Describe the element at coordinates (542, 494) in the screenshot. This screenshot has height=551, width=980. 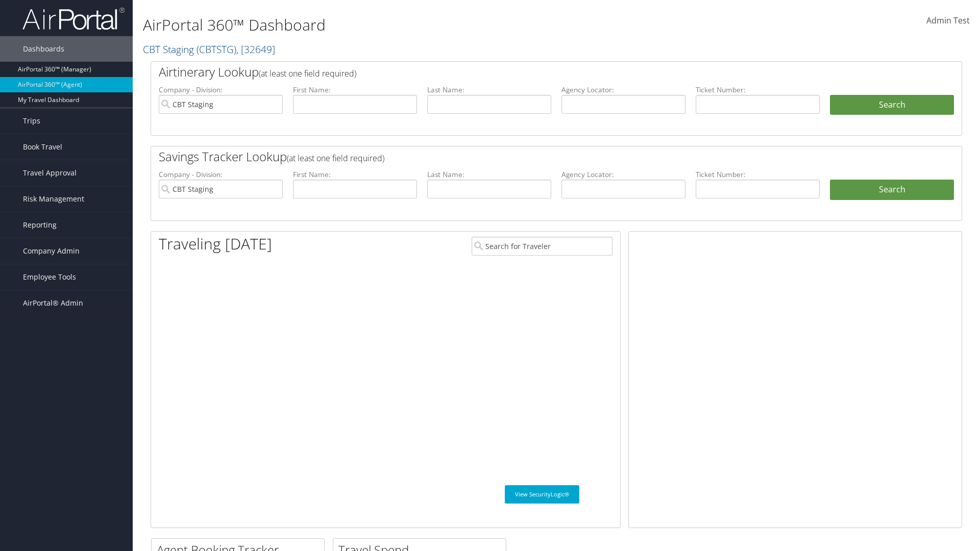
I see `a: View SecurityLogic®` at that location.